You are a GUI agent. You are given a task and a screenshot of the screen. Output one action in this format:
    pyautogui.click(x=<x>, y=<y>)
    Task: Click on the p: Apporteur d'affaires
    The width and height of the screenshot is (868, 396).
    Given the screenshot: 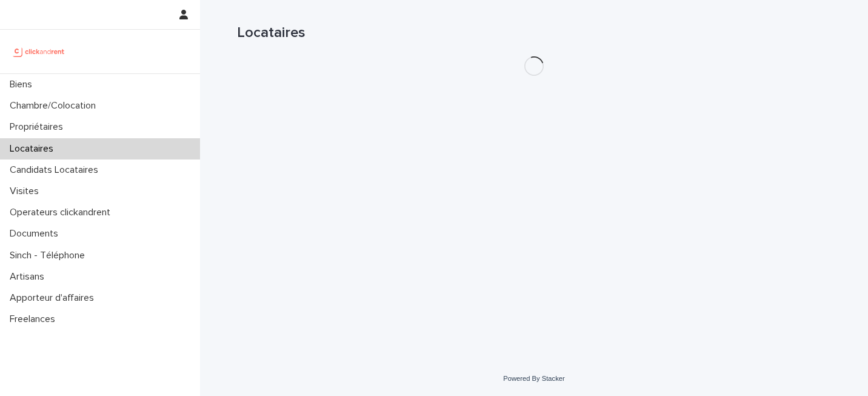 What is the action you would take?
    pyautogui.click(x=54, y=298)
    